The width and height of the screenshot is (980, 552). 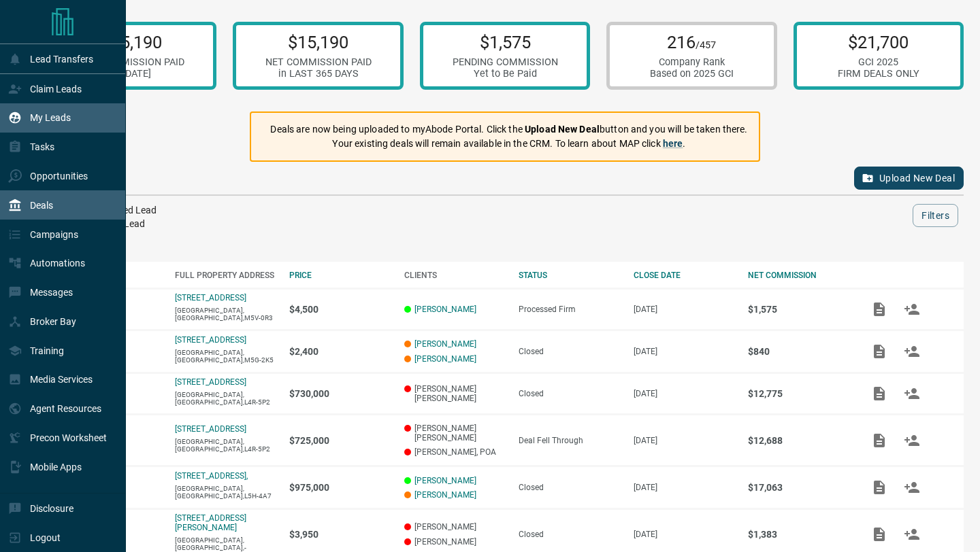 What do you see at coordinates (508, 143) in the screenshot?
I see `p: Your existing deals will remain available in the CRM. To learn about MAP click .` at bounding box center [508, 143].